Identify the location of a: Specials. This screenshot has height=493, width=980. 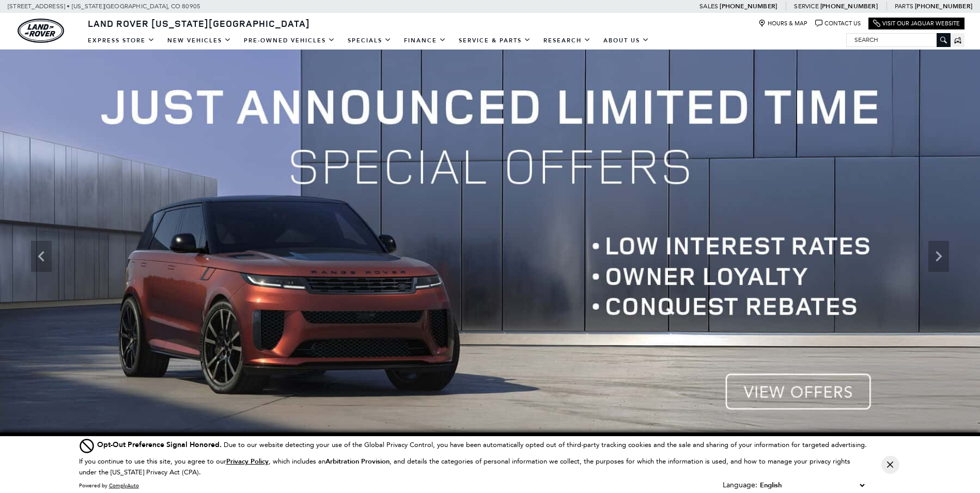
(369, 40).